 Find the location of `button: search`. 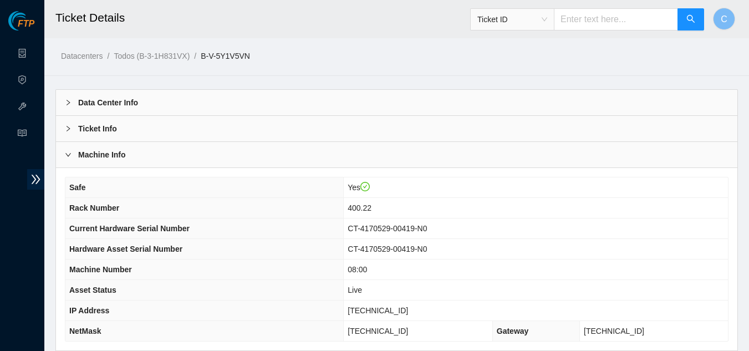

button: search is located at coordinates (691, 19).